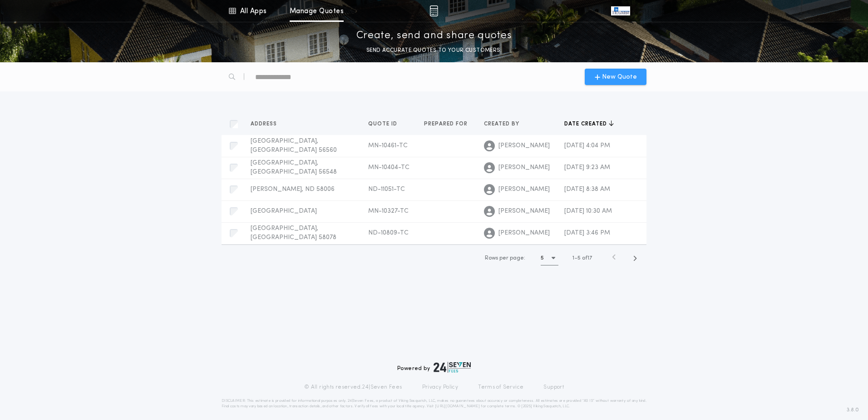 This screenshot has width=868, height=420. What do you see at coordinates (264, 124) in the screenshot?
I see `span: Address` at bounding box center [264, 124].